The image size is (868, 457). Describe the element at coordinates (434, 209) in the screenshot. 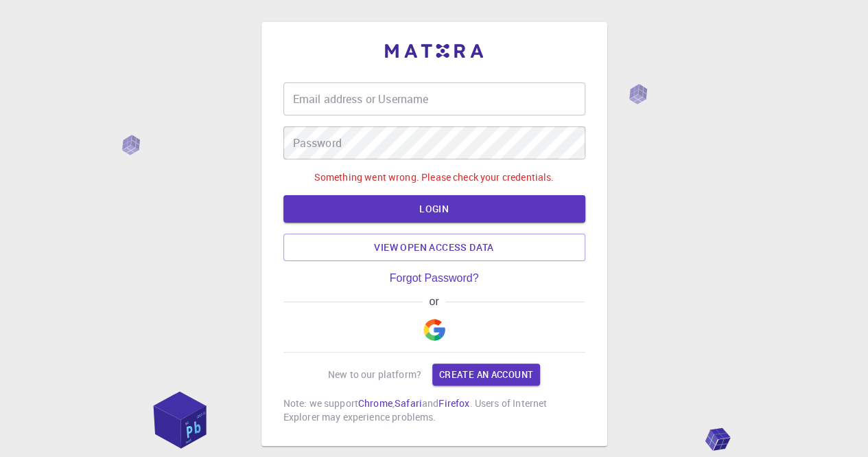

I see `button: LOGIN` at that location.